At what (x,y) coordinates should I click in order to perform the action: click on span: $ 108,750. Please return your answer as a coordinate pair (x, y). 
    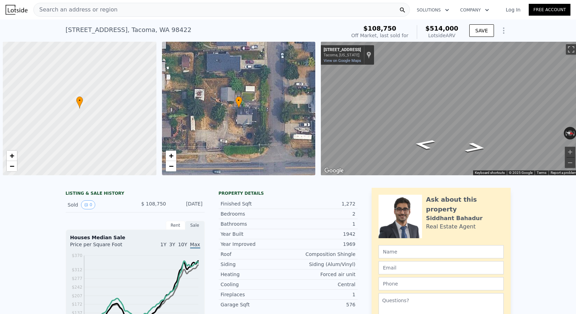
    Looking at the image, I should click on (153, 204).